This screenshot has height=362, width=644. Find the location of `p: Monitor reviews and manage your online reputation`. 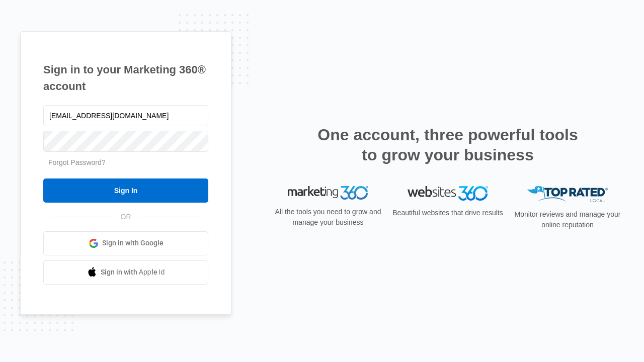

p: Monitor reviews and manage your online reputation is located at coordinates (568, 220).